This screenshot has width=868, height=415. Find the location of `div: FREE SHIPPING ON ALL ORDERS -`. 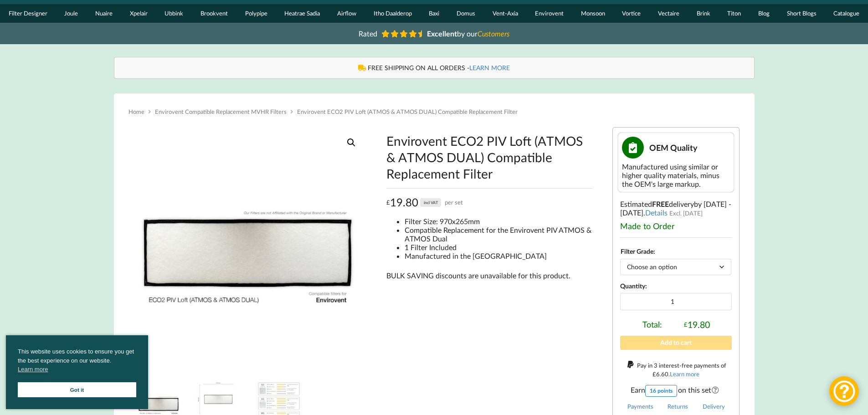

div: FREE SHIPPING ON ALL ORDERS - is located at coordinates (434, 68).